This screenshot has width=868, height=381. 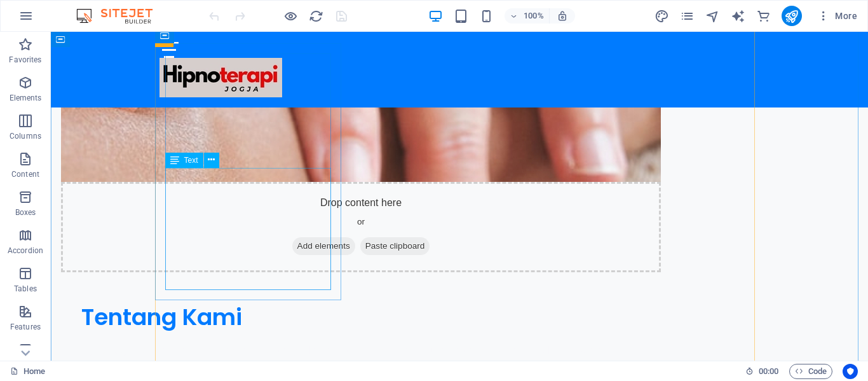 What do you see at coordinates (811, 371) in the screenshot?
I see `button: Code` at bounding box center [811, 371].